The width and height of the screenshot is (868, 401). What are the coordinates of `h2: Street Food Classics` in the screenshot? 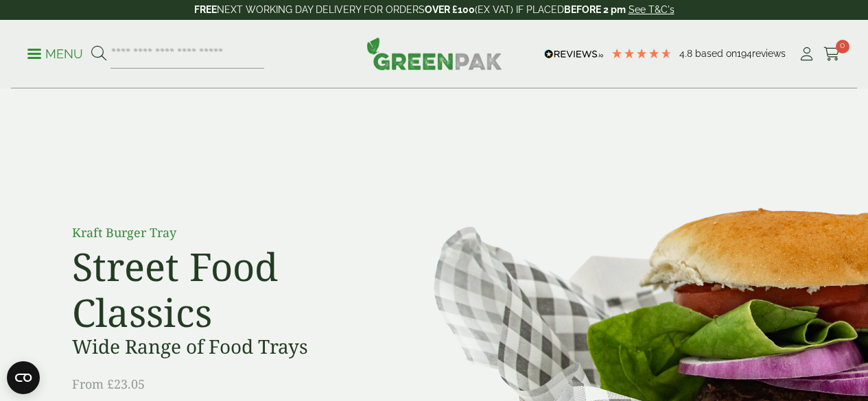 It's located at (227, 289).